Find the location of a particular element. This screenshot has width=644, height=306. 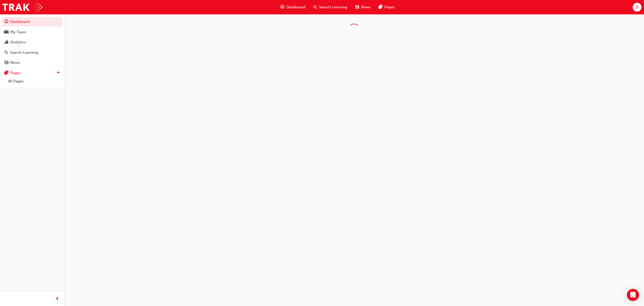

span: people-icon is located at coordinates (6, 33).